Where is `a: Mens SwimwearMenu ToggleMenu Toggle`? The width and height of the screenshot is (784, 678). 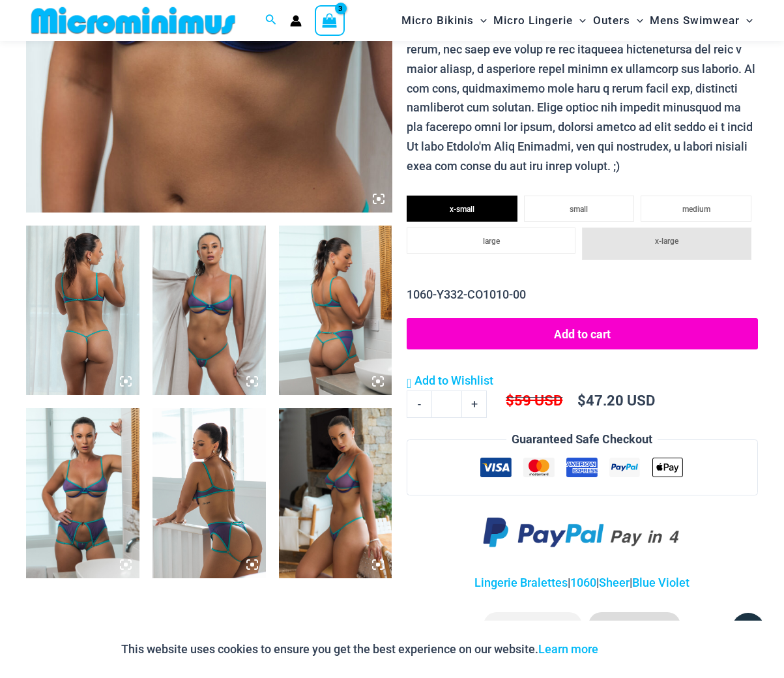 a: Mens SwimwearMenu ToggleMenu Toggle is located at coordinates (701, 20).